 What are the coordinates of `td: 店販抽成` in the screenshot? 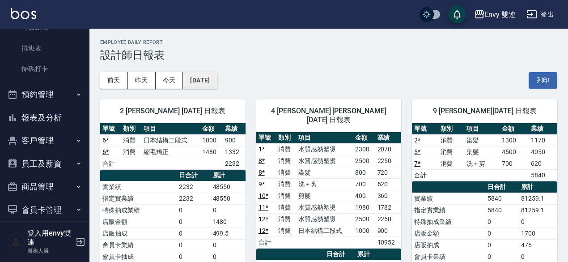 It's located at (449, 245).